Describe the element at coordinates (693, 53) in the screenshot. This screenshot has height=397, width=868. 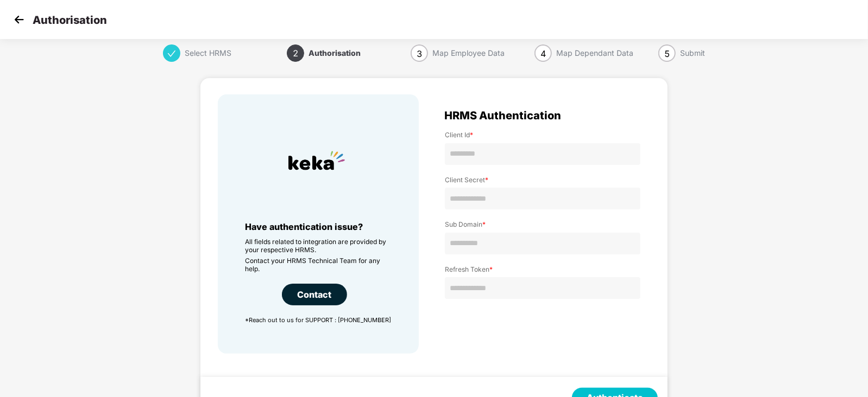
I see `div: Submit` at that location.